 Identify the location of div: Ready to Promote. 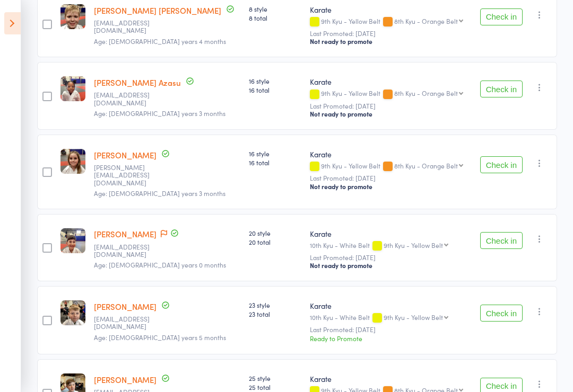
(388, 339).